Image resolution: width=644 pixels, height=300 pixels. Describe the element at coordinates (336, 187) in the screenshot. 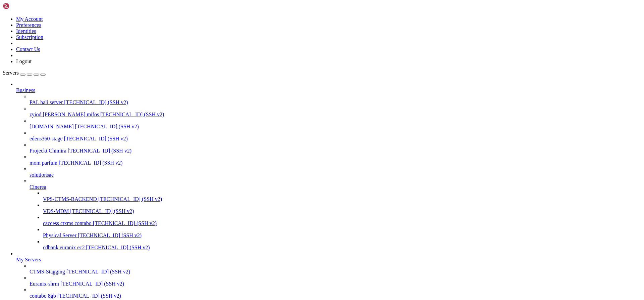

I see `a: Cinerea` at that location.